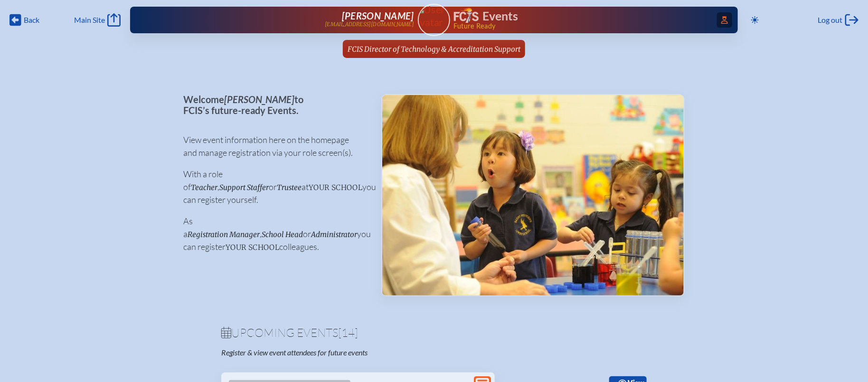  Describe the element at coordinates (348, 332) in the screenshot. I see `span: [14]` at that location.